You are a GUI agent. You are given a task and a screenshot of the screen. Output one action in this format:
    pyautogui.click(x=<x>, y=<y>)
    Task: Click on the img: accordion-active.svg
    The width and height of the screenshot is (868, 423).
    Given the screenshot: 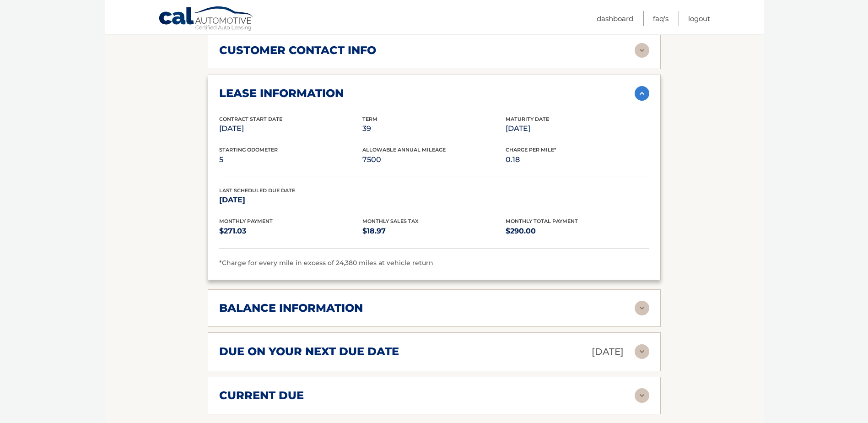 What is the action you would take?
    pyautogui.click(x=642, y=93)
    